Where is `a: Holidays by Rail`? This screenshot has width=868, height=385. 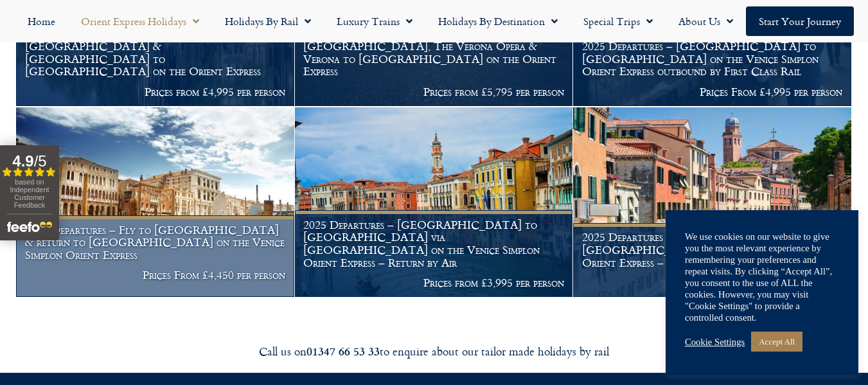
a: Holidays by Rail is located at coordinates (268, 21).